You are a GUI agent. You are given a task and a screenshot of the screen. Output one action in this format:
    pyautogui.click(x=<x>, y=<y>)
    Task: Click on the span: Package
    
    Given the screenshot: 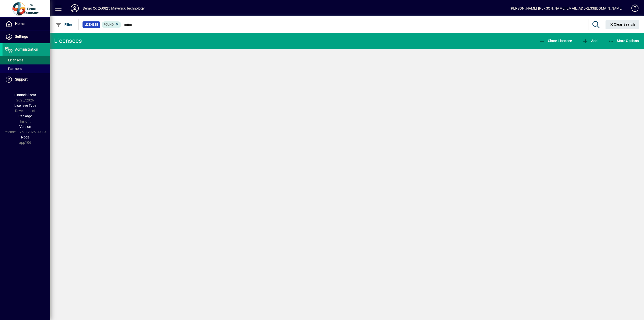 What is the action you would take?
    pyautogui.click(x=25, y=116)
    